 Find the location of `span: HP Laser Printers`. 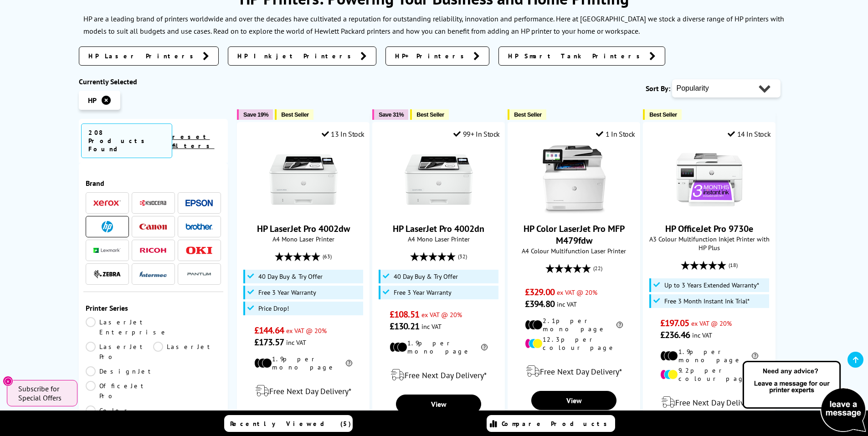

span: HP Laser Printers is located at coordinates (143, 56).